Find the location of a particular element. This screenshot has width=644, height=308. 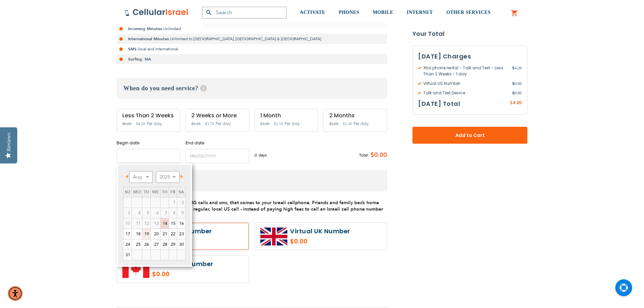

strong: Your Total is located at coordinates (470, 34).